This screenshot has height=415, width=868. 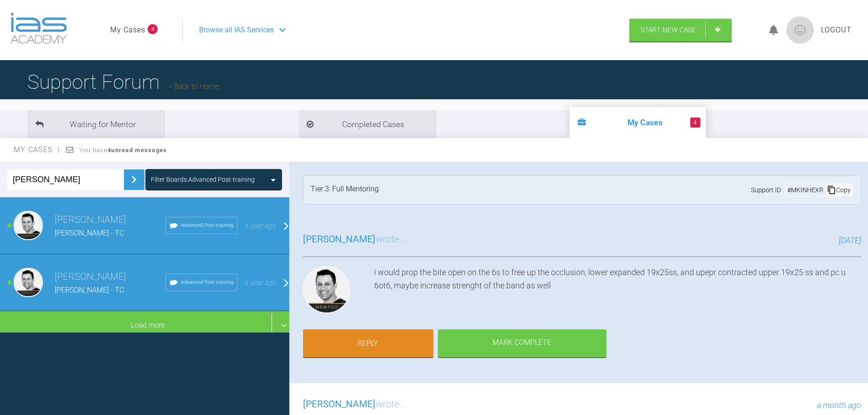 What do you see at coordinates (123, 82) in the screenshot?
I see `h1: Support Forum` at bounding box center [123, 82].